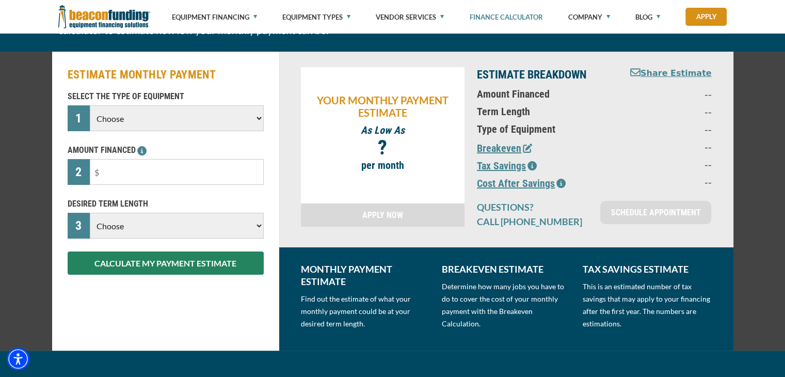  Describe the element at coordinates (79, 118) in the screenshot. I see `div: 1` at that location.